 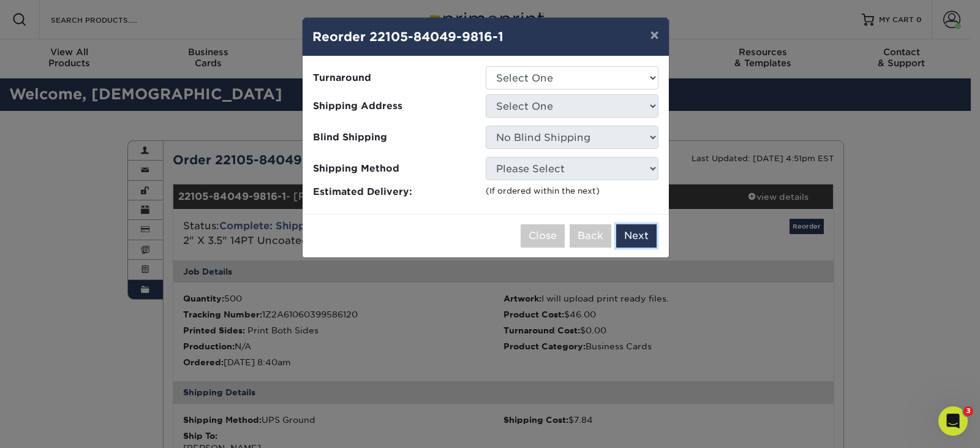 What do you see at coordinates (590, 236) in the screenshot?
I see `button: Back` at bounding box center [590, 236].